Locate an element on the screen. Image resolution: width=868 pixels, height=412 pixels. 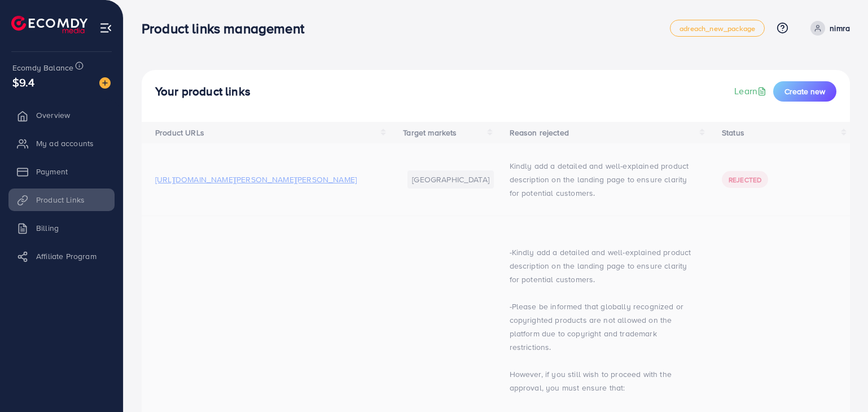
span: Ecomdy Balance is located at coordinates (43, 68).